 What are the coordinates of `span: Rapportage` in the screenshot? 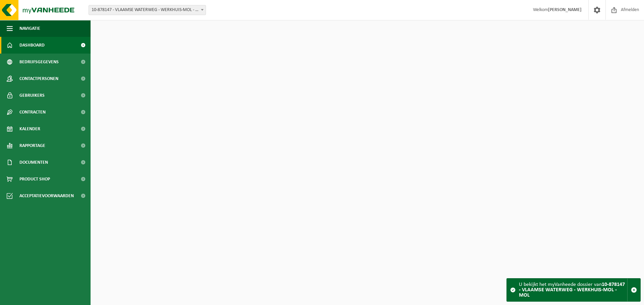 It's located at (32, 146).